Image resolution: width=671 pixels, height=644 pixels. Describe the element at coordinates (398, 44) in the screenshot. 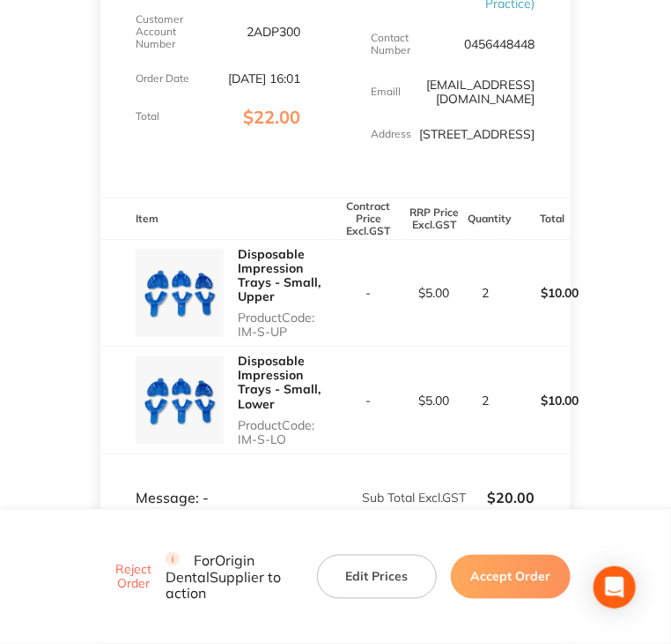

I see `p: Contact Number` at that location.